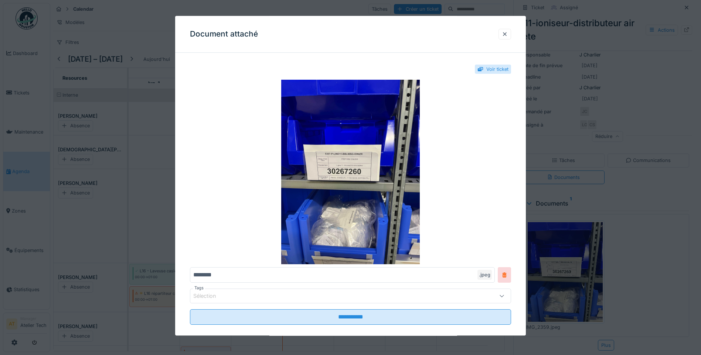 This screenshot has height=355, width=701. I want to click on div: Sélection, so click(210, 297).